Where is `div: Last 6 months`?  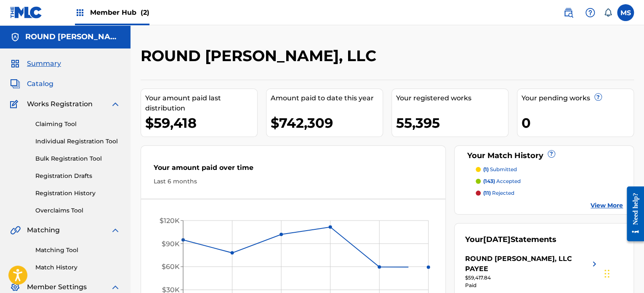 div: Last 6 months is located at coordinates (293, 181).